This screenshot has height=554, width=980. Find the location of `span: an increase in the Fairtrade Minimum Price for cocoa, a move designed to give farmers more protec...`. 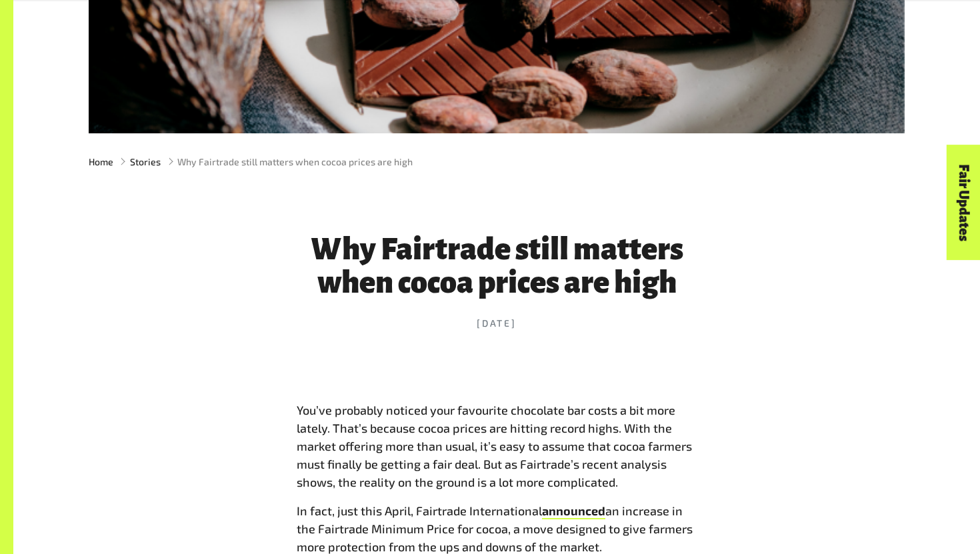

span: an increase in the Fairtrade Minimum Price for cocoa, a move designed to give farmers more protec... is located at coordinates (495, 529).